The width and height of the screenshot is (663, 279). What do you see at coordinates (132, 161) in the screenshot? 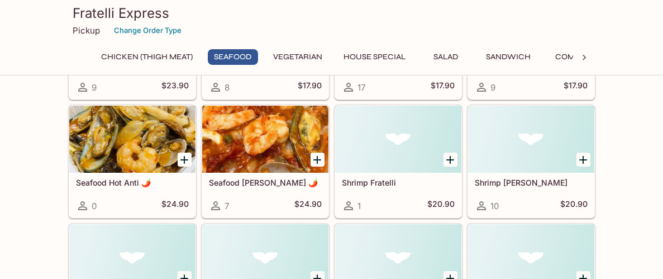
I see `a: Seafood Hot Anti 🌶️0$24.90` at bounding box center [132, 161].